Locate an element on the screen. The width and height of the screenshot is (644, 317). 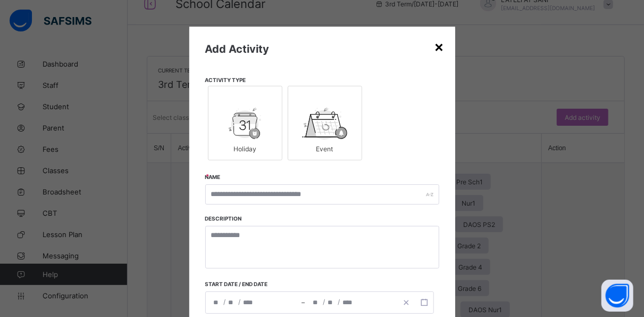
span: Activity Type is located at coordinates (322, 80).